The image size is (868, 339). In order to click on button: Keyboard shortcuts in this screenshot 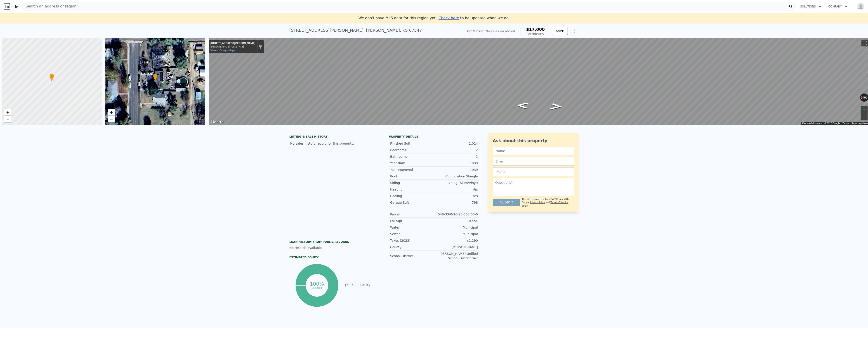, I will do `click(812, 124)`.